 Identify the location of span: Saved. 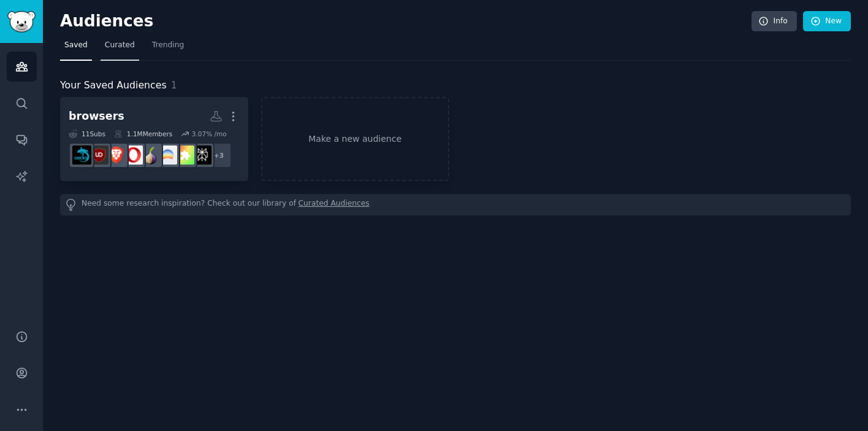
(76, 45).